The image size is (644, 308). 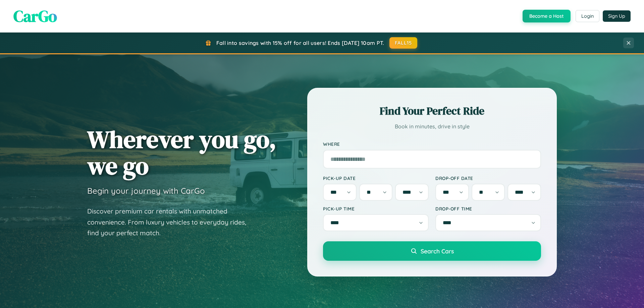 I want to click on p: Book in minutes, drive in style, so click(x=432, y=126).